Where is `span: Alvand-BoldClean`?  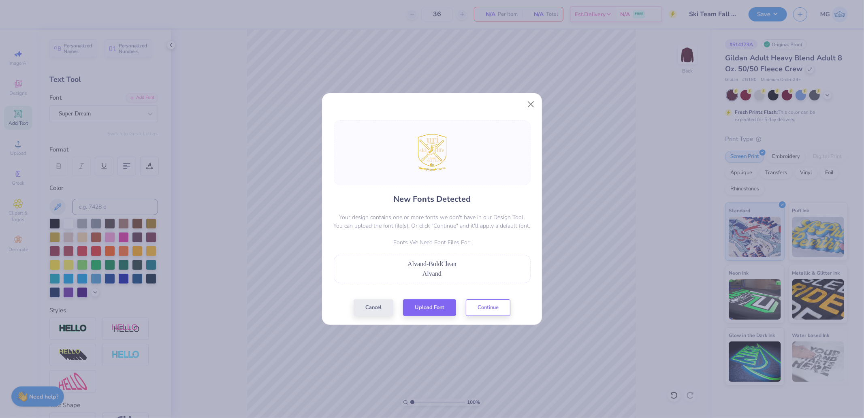
span: Alvand-BoldClean is located at coordinates (432, 264).